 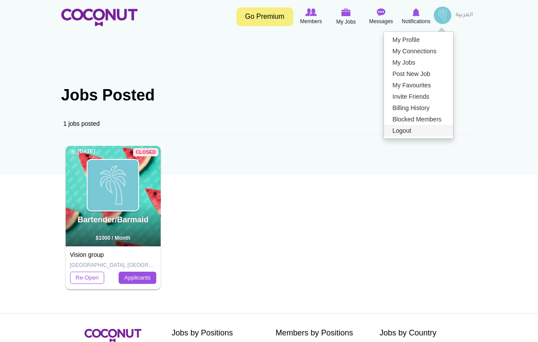 What do you see at coordinates (418, 119) in the screenshot?
I see `a: Blocked Members` at bounding box center [418, 119].